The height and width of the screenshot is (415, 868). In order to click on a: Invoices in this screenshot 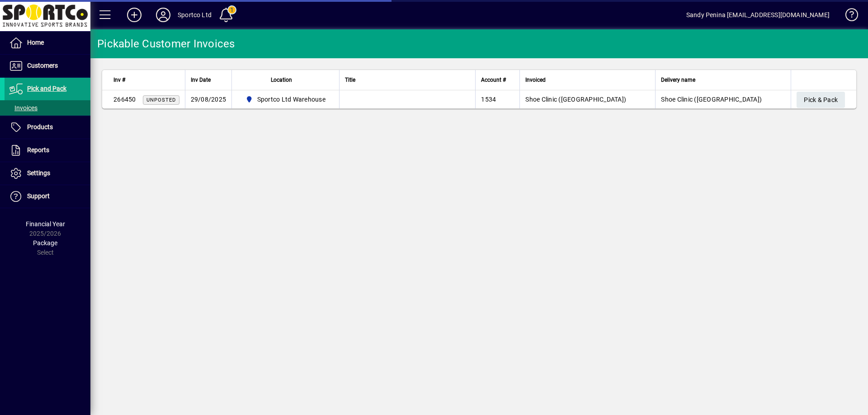, I will do `click(47, 108)`.